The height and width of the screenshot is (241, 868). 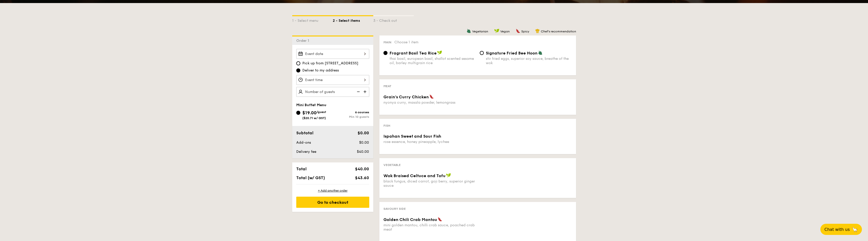 I want to click on div: Min 10 guests, so click(x=351, y=117).